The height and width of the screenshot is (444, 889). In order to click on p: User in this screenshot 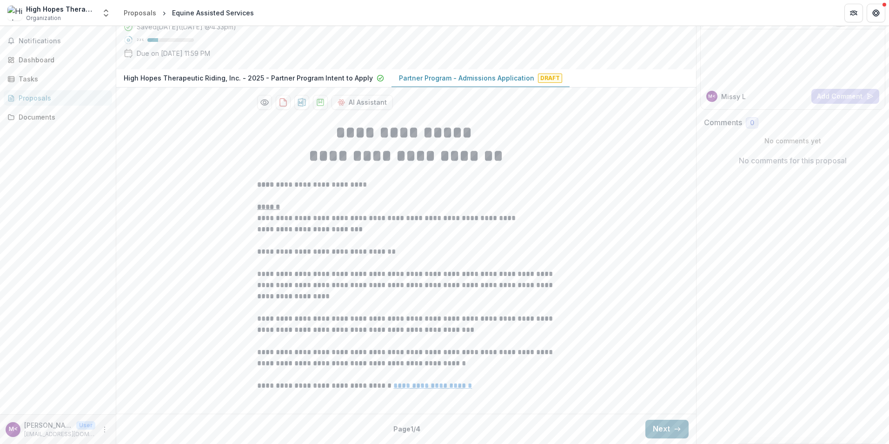, I will do `click(86, 425)`.